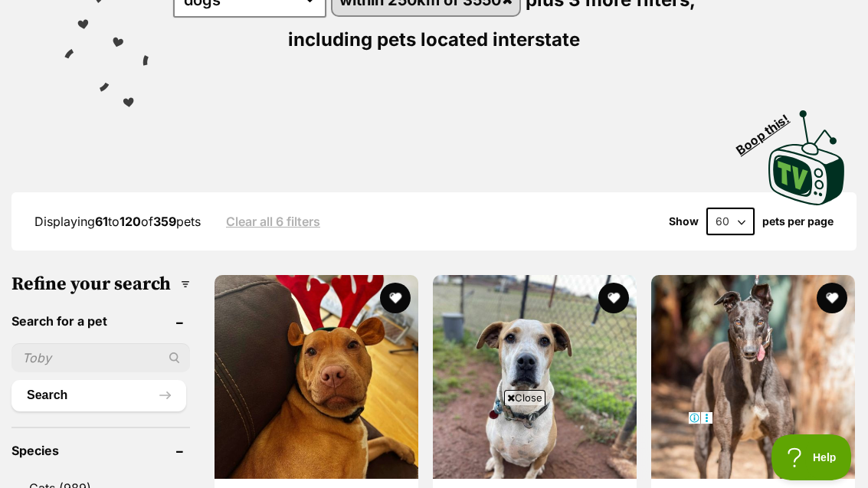 This screenshot has width=868, height=488. I want to click on a: Boop this!, so click(807, 153).